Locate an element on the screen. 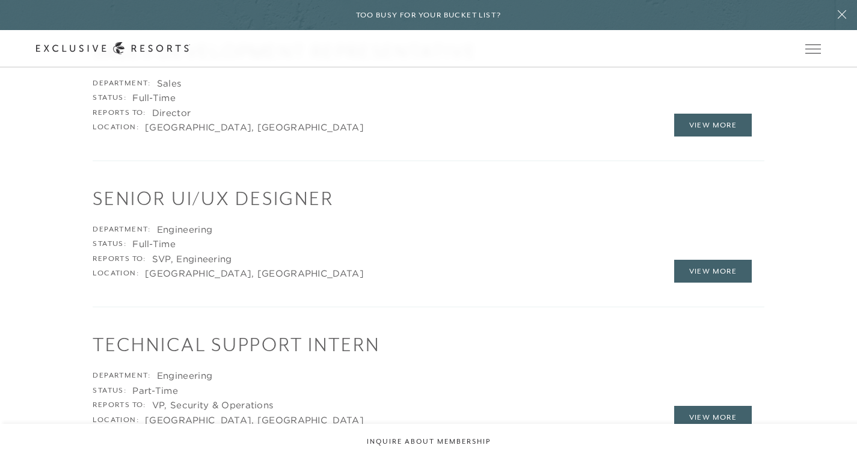 The height and width of the screenshot is (460, 857). div: Sales is located at coordinates (169, 84).